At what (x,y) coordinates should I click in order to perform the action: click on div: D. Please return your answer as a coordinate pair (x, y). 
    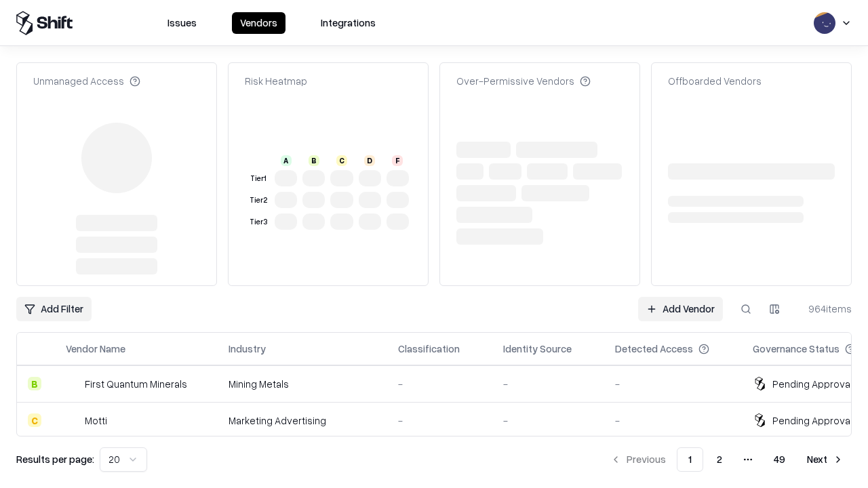
    Looking at the image, I should click on (369, 161).